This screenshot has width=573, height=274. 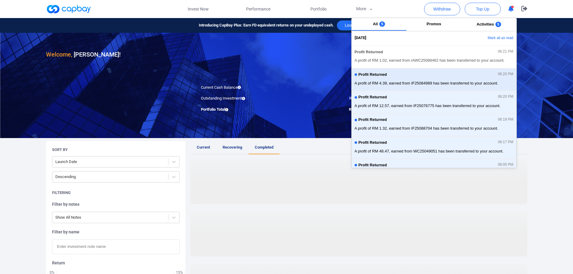 What do you see at coordinates (434, 83) in the screenshot?
I see `span: A profit of RM 4.39, earned from IF25084989 has been transferred to your account.` at bounding box center [434, 83].